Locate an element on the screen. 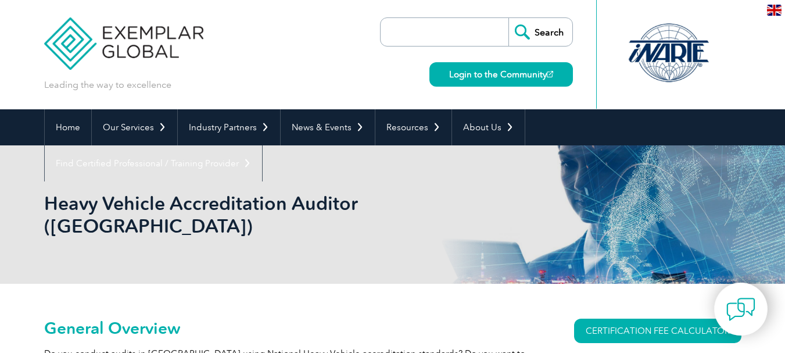  a: Our Services is located at coordinates (134, 127).